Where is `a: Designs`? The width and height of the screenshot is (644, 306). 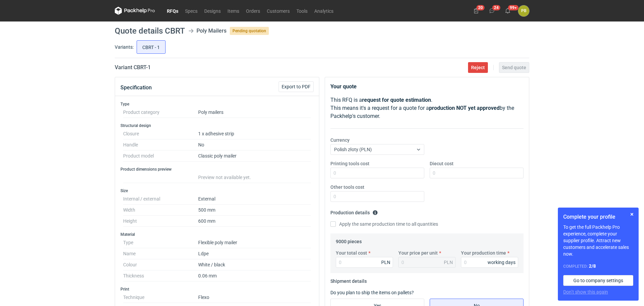 a: Designs is located at coordinates (212, 11).